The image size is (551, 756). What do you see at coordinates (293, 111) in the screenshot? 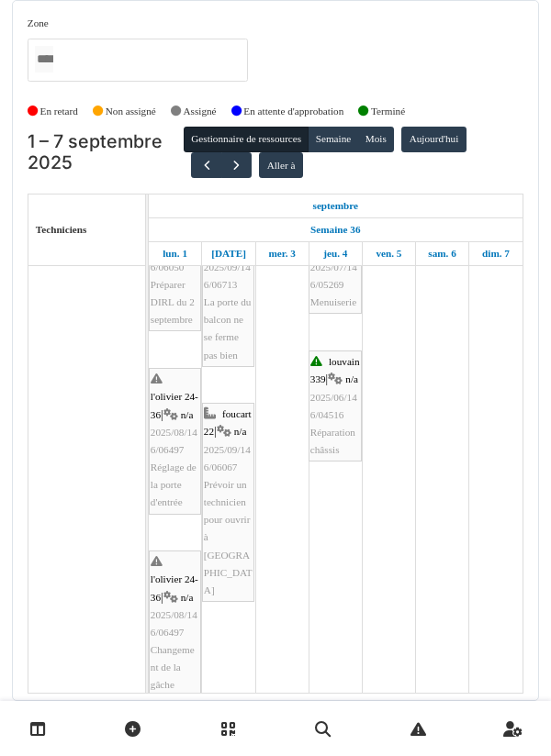
I see `label: En attente d'approbation` at bounding box center [293, 111].